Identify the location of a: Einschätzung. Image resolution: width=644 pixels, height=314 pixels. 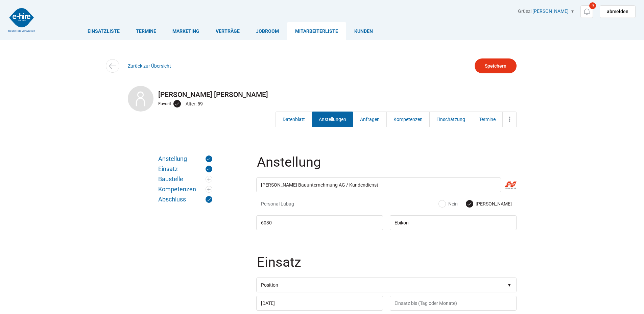
(451, 119).